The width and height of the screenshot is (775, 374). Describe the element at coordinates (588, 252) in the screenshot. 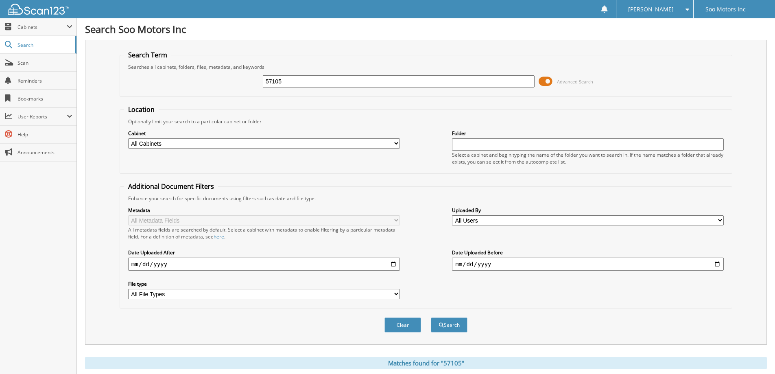

I see `label: Date Uploaded Before` at that location.